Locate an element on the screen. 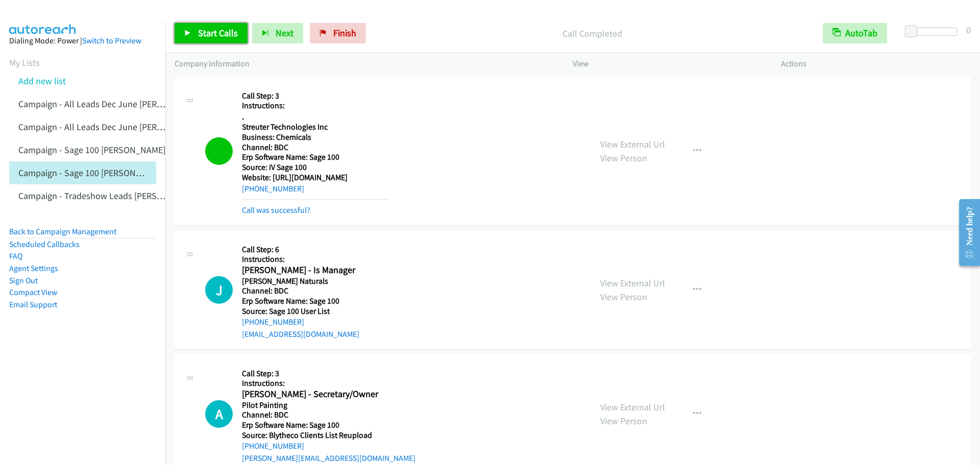  div: 0 is located at coordinates (969, 30).